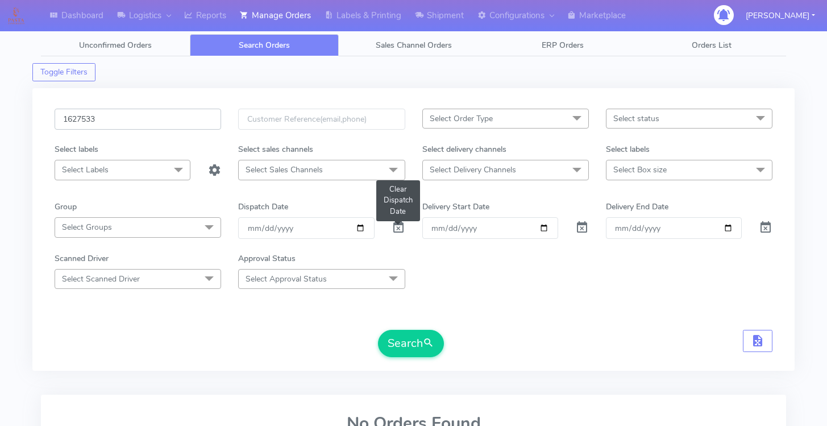 This screenshot has width=827, height=426. What do you see at coordinates (414, 45) in the screenshot?
I see `span: Sales Channel Orders` at bounding box center [414, 45].